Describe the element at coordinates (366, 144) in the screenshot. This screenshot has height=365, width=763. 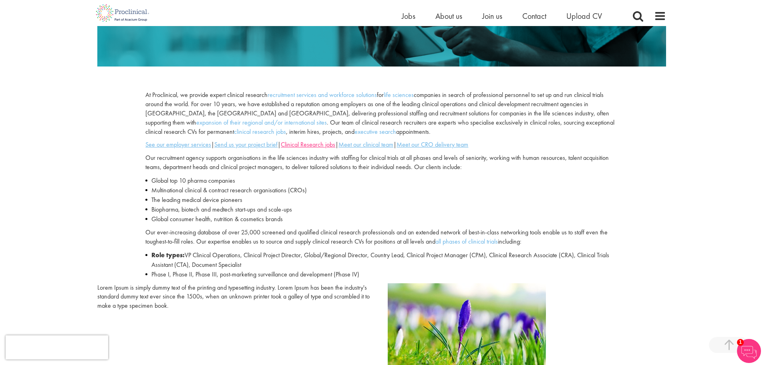
I see `a: Meet our clinical team` at that location.